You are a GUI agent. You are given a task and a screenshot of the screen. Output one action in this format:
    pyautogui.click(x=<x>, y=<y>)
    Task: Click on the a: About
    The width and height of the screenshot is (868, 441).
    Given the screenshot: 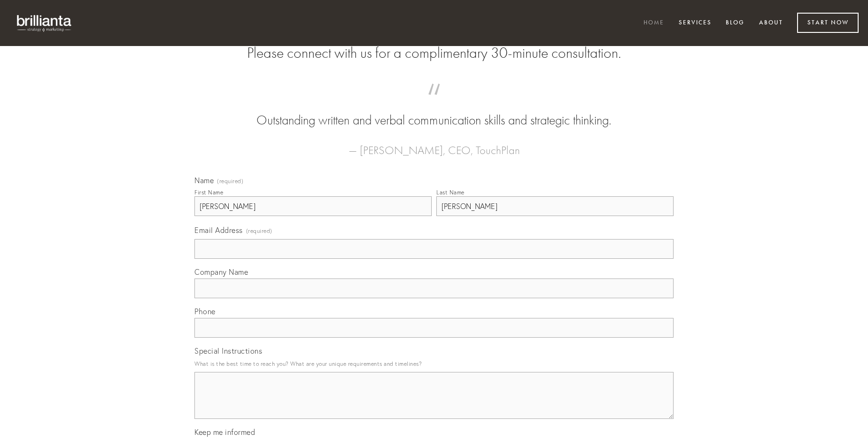 What is the action you would take?
    pyautogui.click(x=771, y=23)
    